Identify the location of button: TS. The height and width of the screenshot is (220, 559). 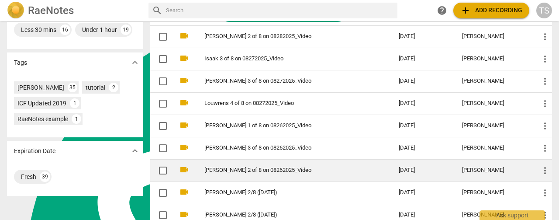
(544, 10).